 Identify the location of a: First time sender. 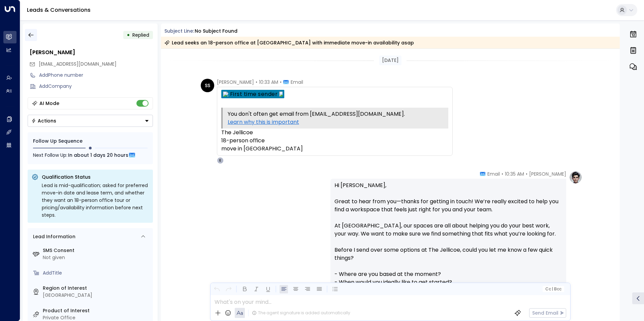
(254, 94).